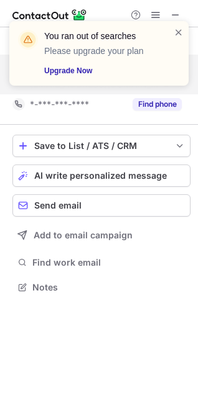 The image size is (198, 396). I want to click on span: Notes, so click(109, 288).